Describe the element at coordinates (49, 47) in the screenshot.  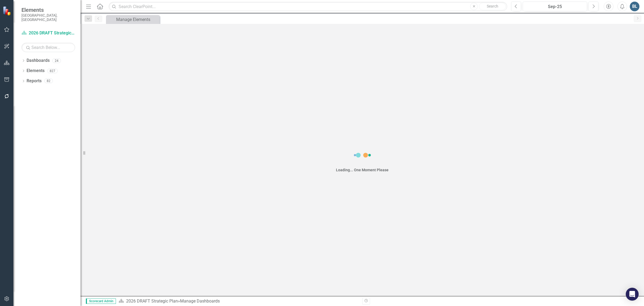
I see `input: Search Below...` at that location.